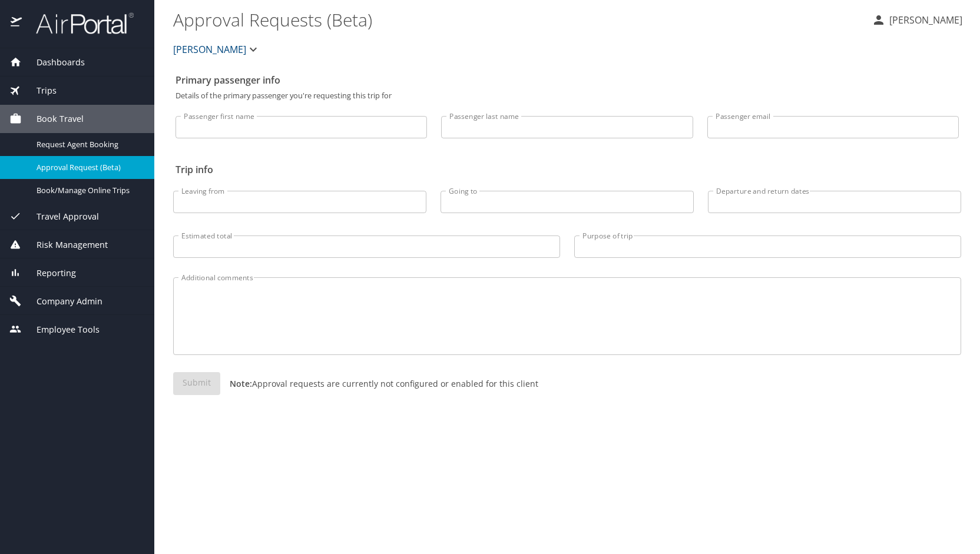  I want to click on span: Reporting, so click(49, 273).